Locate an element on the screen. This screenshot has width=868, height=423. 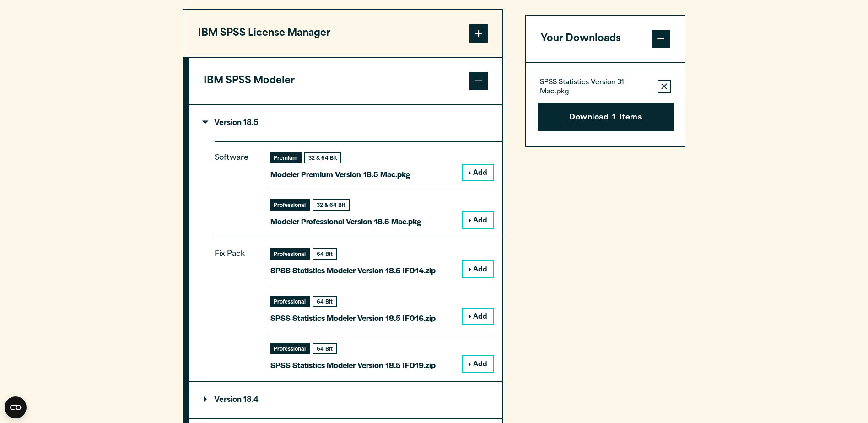
summary: Version 18.5 is located at coordinates (346, 123).